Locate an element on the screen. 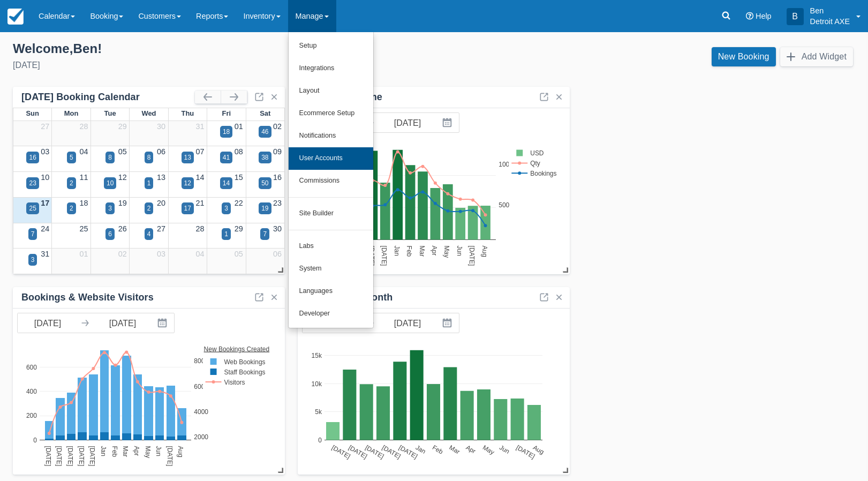 The width and height of the screenshot is (868, 481). div: 23 is located at coordinates (32, 183).